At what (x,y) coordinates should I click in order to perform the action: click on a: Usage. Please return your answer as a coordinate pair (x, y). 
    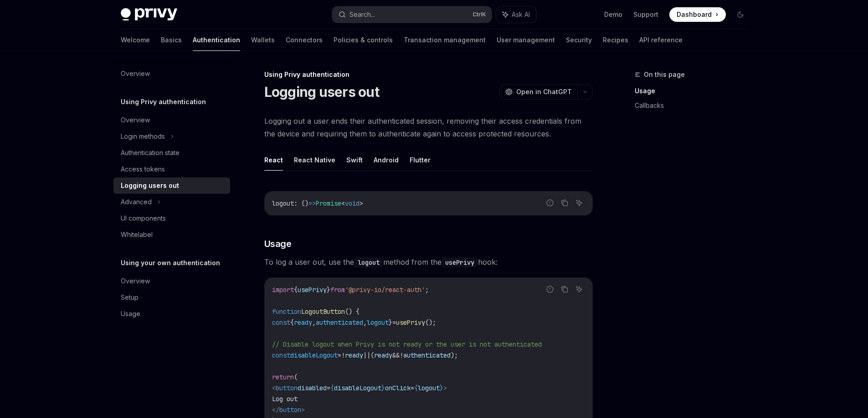
    Looking at the image, I should click on (172, 314).